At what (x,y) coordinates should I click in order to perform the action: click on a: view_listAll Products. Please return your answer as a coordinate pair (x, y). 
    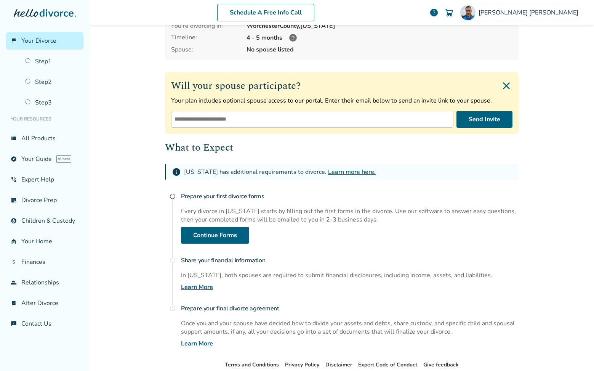
    Looking at the image, I should click on (45, 138).